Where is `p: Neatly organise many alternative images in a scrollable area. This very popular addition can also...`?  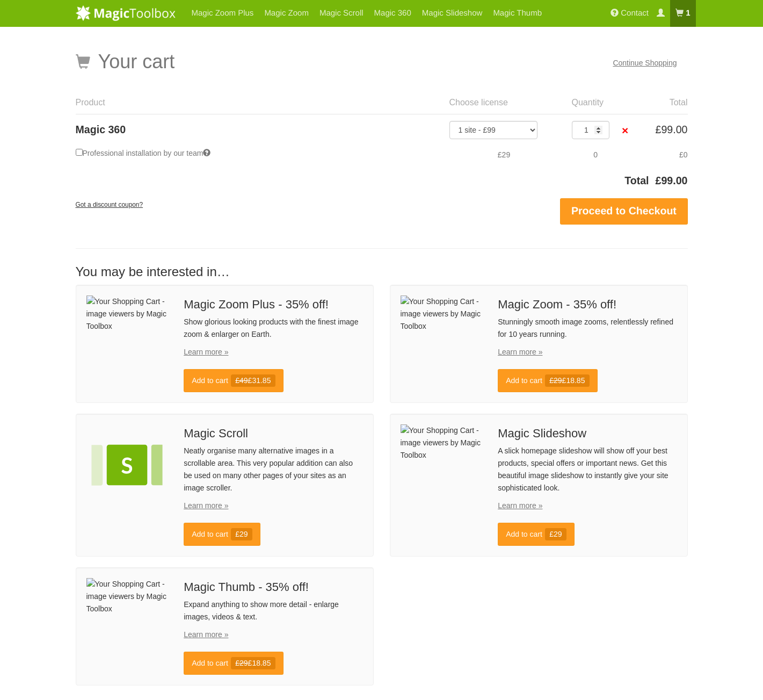
p: Neatly organise many alternative images in a scrollable area. This very popular addition can also... is located at coordinates (272, 469).